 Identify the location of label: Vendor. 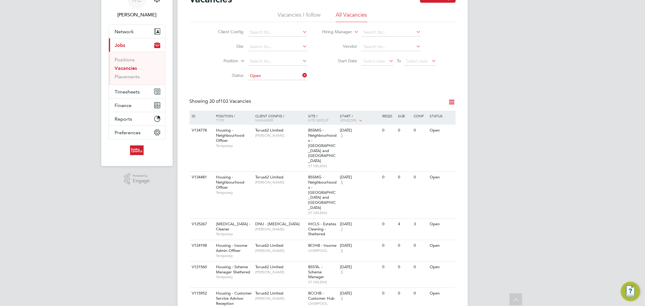
(340, 46).